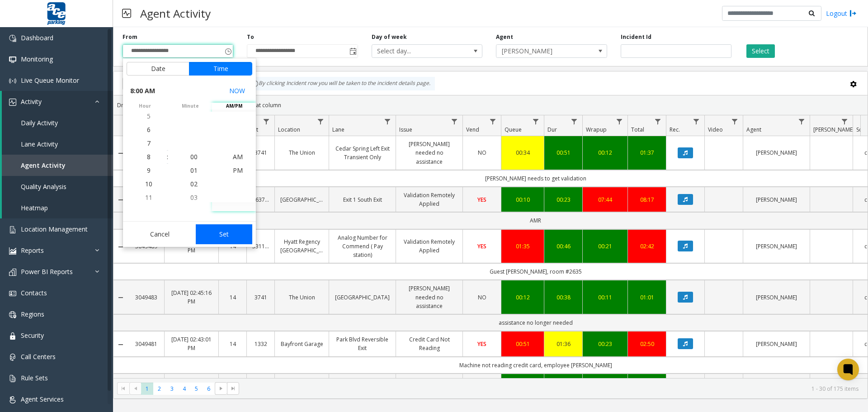  I want to click on span: 7, so click(148, 143).